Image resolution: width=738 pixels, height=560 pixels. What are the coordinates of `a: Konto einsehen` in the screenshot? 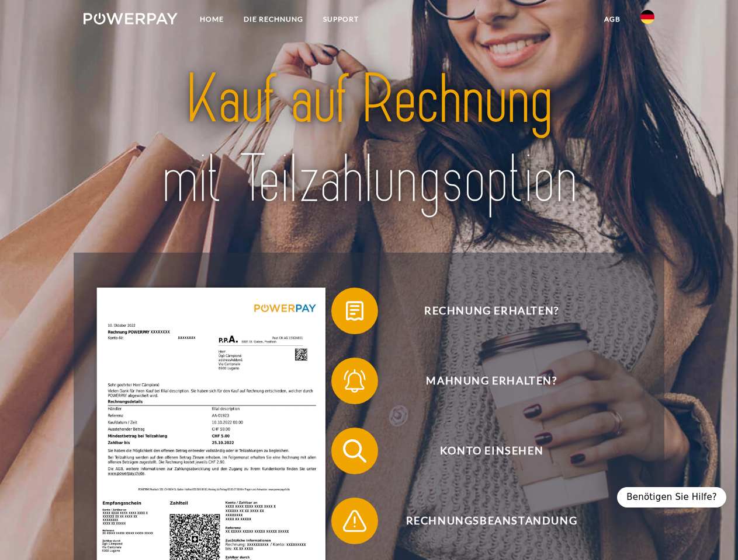 It's located at (483, 451).